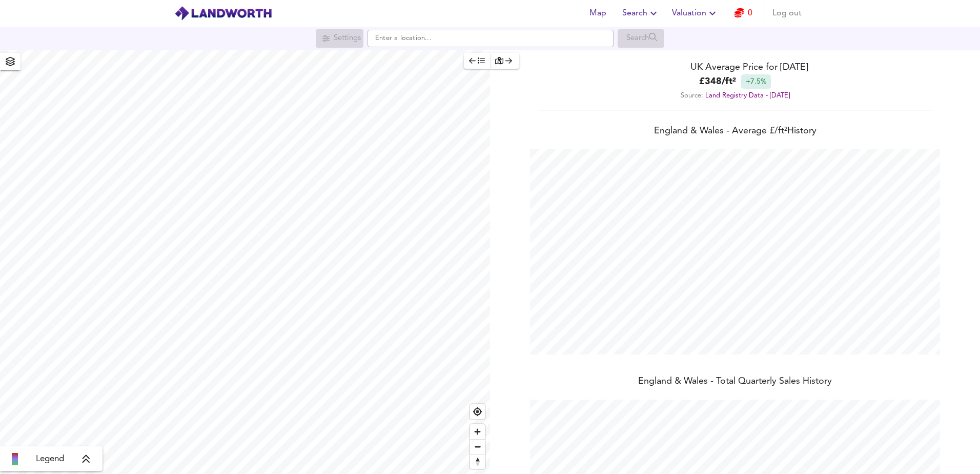 This screenshot has width=980, height=474. I want to click on button: Map, so click(598, 13).